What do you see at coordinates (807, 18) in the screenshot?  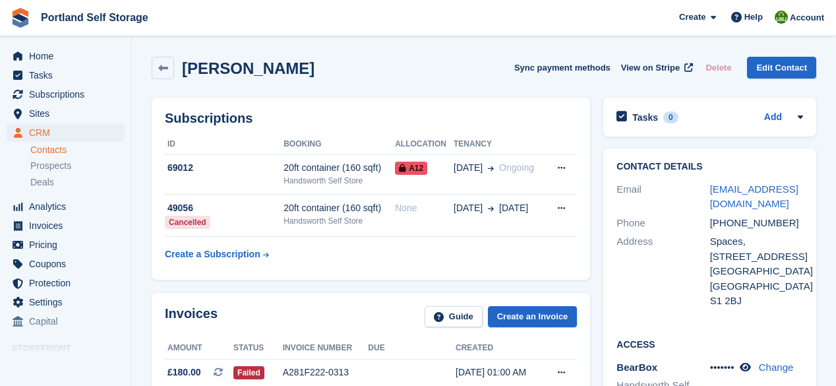 I see `span: Account` at bounding box center [807, 18].